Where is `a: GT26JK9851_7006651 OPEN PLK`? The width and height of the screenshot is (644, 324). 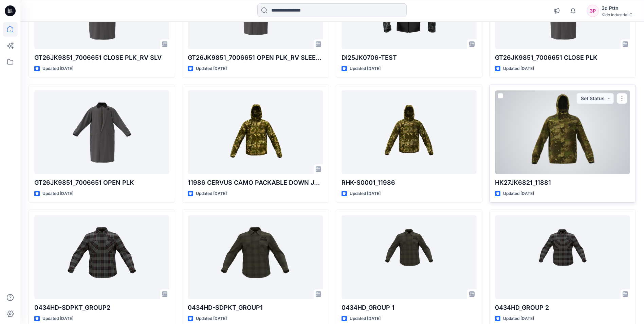 a: GT26JK9851_7006651 OPEN PLK is located at coordinates (102, 132).